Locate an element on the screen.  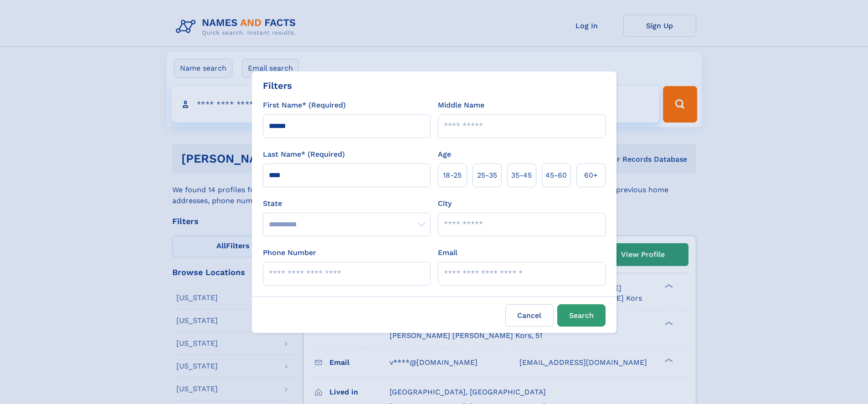
label: Cancel is located at coordinates (530, 315).